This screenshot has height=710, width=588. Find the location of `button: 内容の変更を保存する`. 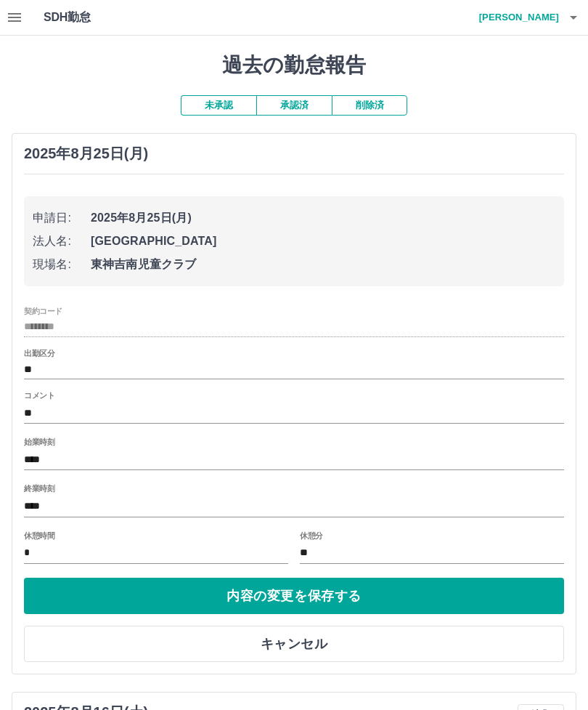

button: 内容の変更を保存する is located at coordinates (294, 596).